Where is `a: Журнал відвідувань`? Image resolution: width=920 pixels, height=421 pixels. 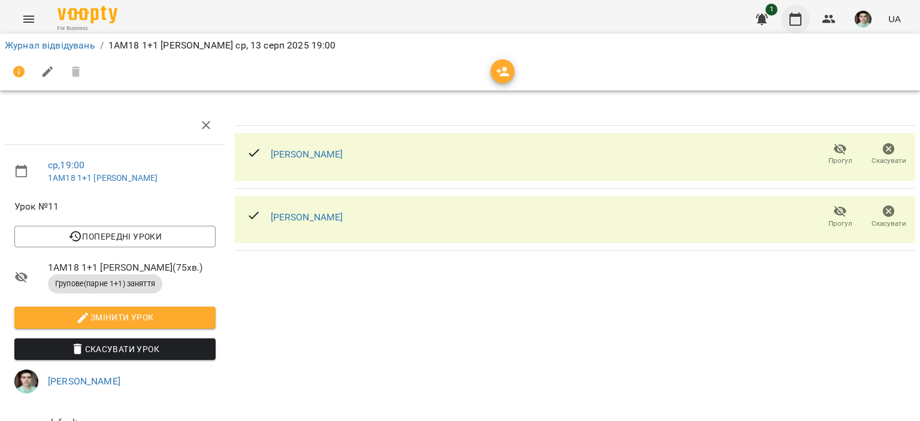 a: Журнал відвідувань is located at coordinates (50, 45).